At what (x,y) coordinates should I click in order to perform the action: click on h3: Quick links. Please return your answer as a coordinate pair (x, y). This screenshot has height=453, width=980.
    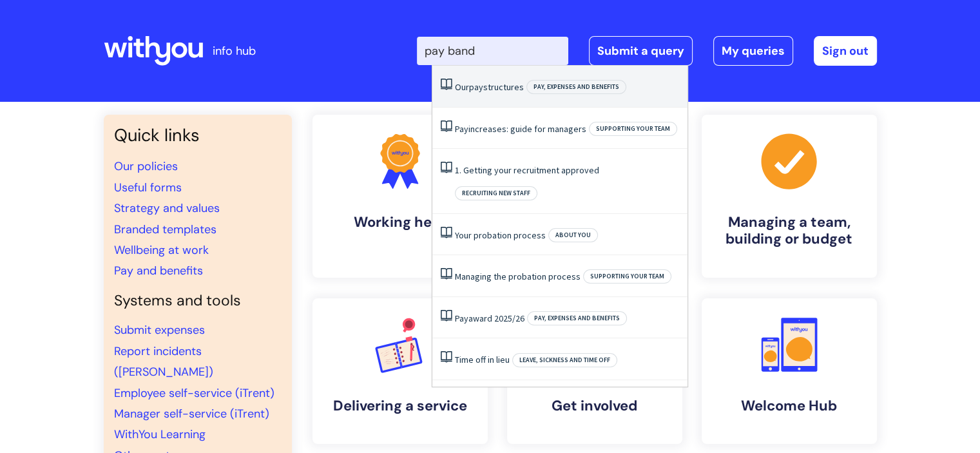
    Looking at the image, I should click on (198, 135).